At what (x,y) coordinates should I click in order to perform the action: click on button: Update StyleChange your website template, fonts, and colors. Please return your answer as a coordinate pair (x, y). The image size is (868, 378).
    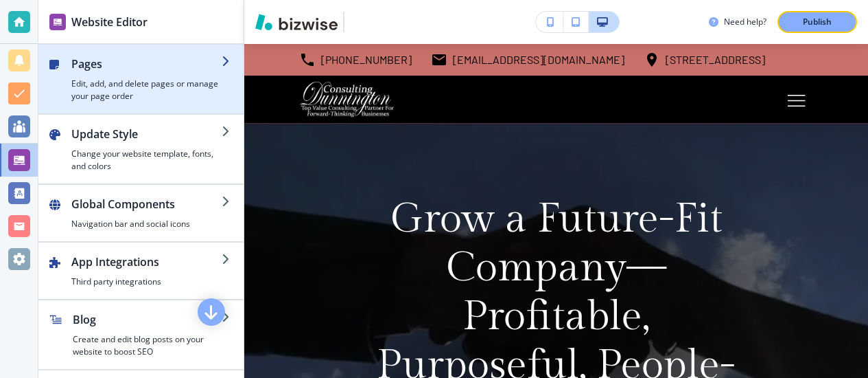
    Looking at the image, I should click on (140, 149).